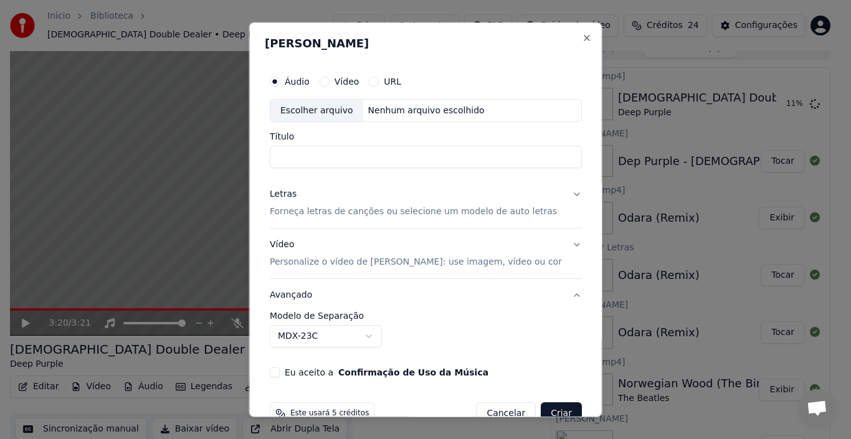 The width and height of the screenshot is (851, 439). I want to click on label: Vídeo, so click(347, 81).